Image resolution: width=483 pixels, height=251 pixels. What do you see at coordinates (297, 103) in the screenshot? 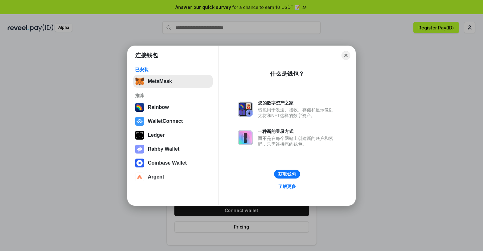
I see `div: 您的数字资产之家` at bounding box center [297, 103].